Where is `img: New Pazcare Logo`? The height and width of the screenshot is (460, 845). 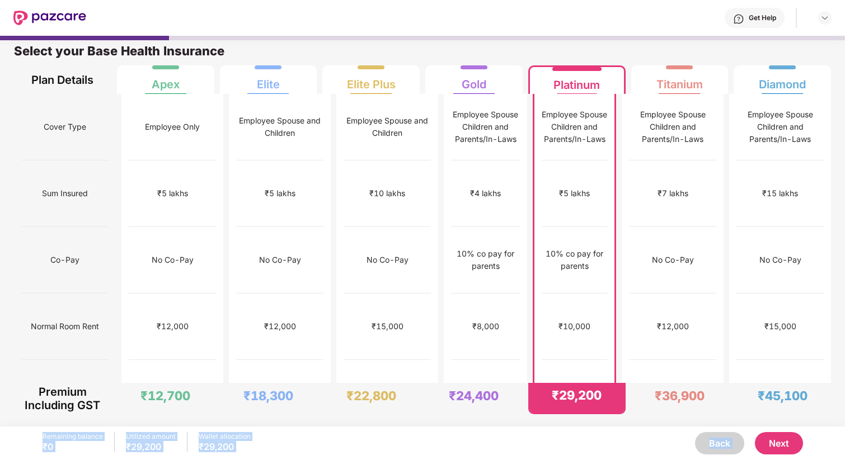
img: New Pazcare Logo is located at coordinates (50, 18).